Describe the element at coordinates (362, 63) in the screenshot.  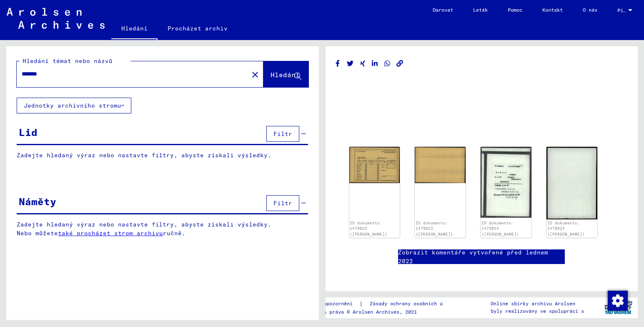
I see `button: Sdílet na Xing` at that location.